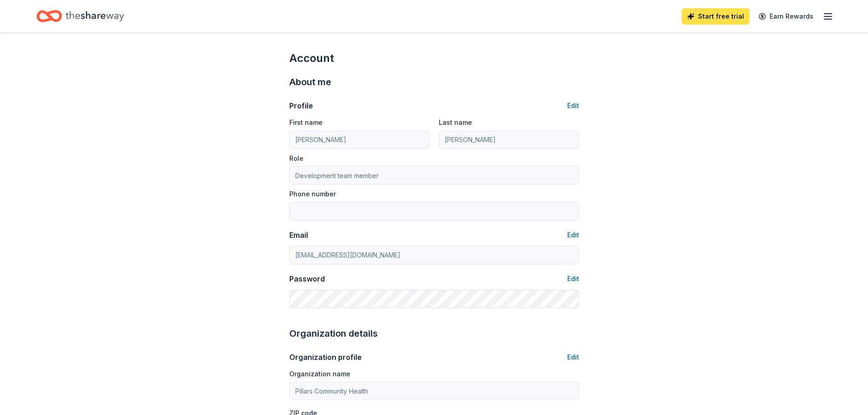 This screenshot has width=868, height=415. Describe the element at coordinates (306, 123) in the screenshot. I see `label: First name` at that location.